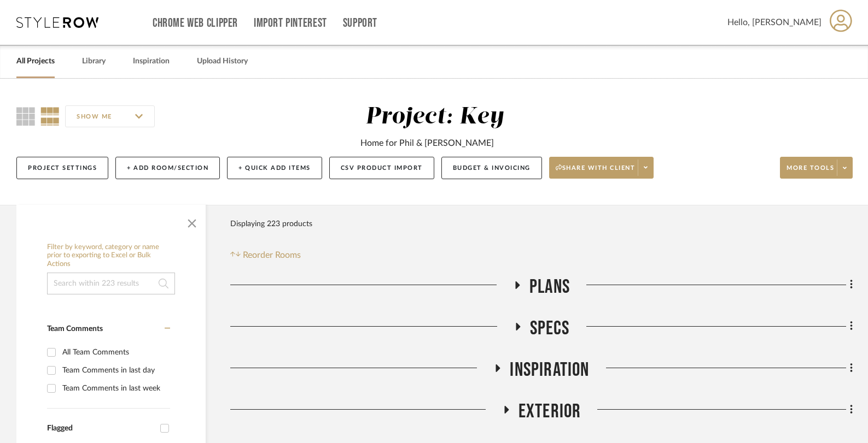 Image resolution: width=868 pixels, height=443 pixels. What do you see at coordinates (93, 61) in the screenshot?
I see `a: Library` at bounding box center [93, 61].